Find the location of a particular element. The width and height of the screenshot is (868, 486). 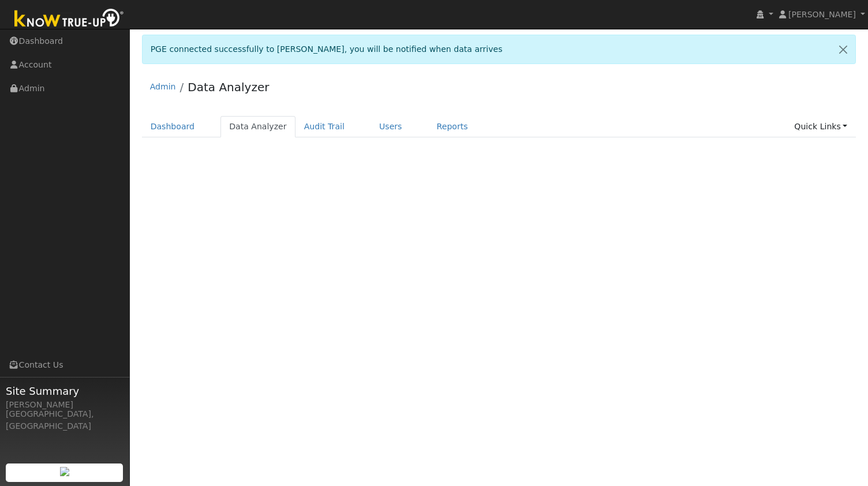

img: Know True-Up is located at coordinates (69, 19).